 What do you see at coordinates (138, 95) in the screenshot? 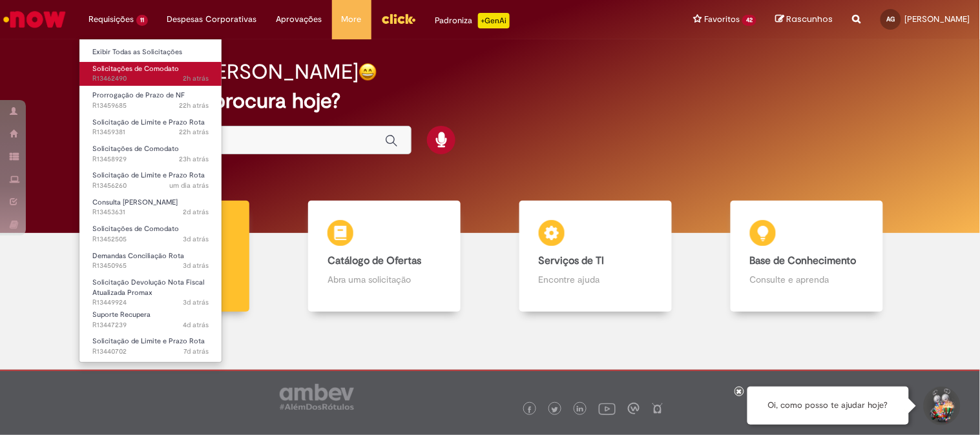
I see `span: Prorrogação de Prazo de NF` at bounding box center [138, 95].